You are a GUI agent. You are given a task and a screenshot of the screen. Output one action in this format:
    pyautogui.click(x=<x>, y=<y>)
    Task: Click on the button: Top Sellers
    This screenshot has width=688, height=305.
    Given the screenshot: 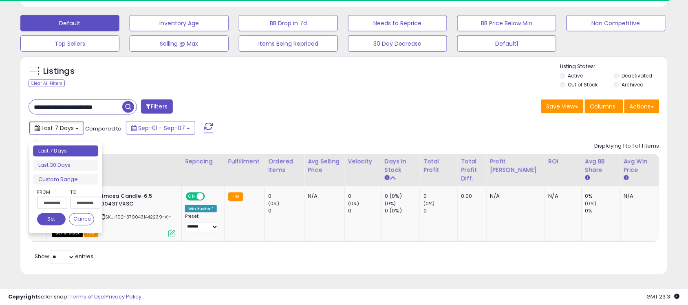 What is the action you would take?
    pyautogui.click(x=70, y=44)
    